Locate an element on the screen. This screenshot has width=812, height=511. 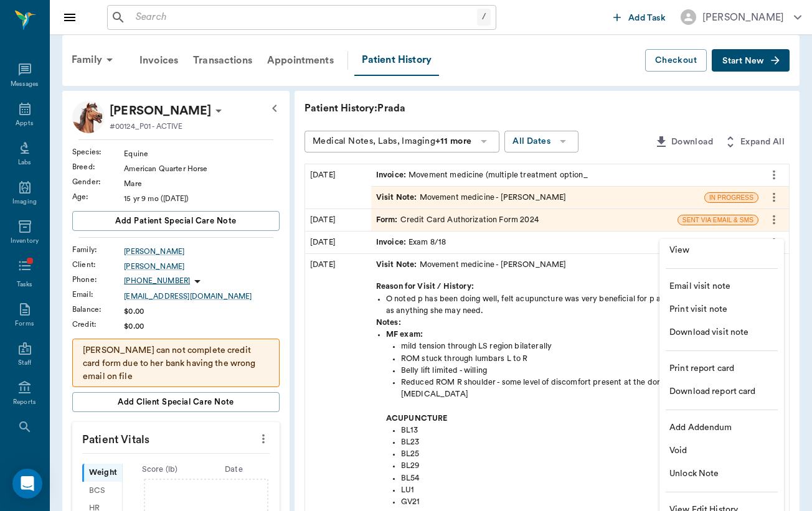
div: Open Intercom Messenger is located at coordinates (28, 483).